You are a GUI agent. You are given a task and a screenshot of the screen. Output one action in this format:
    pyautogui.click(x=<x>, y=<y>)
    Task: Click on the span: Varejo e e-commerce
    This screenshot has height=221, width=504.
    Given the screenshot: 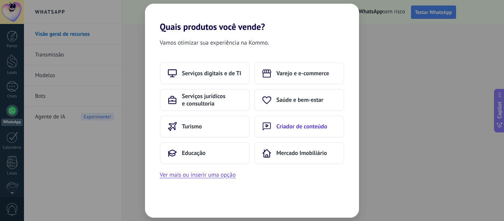 What is the action you would take?
    pyautogui.click(x=303, y=73)
    